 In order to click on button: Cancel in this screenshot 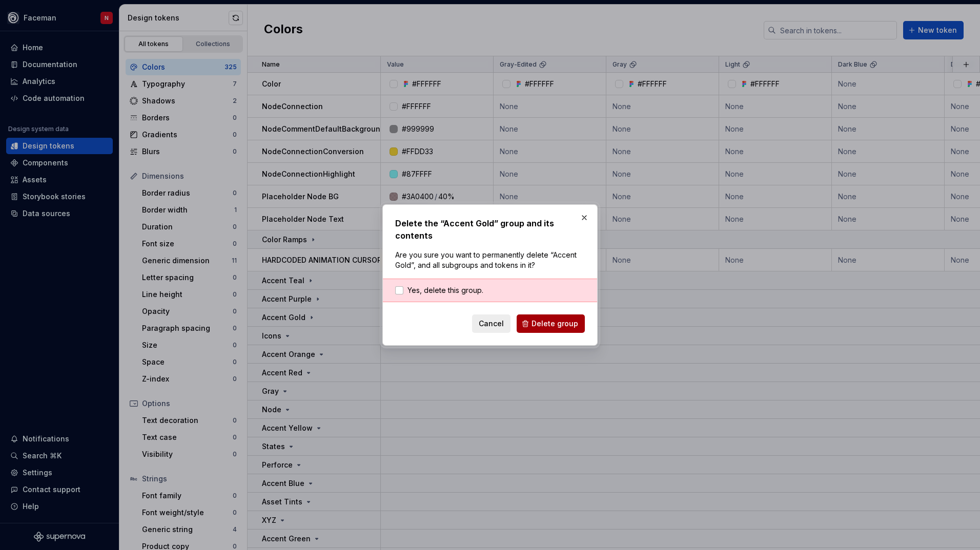, I will do `click(491, 323)`.